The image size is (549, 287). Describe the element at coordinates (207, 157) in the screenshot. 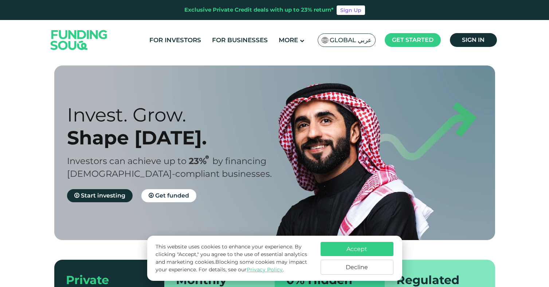

I see `i: 23% IRR (expected) ~ 15% Net yield (expected)` at that location.